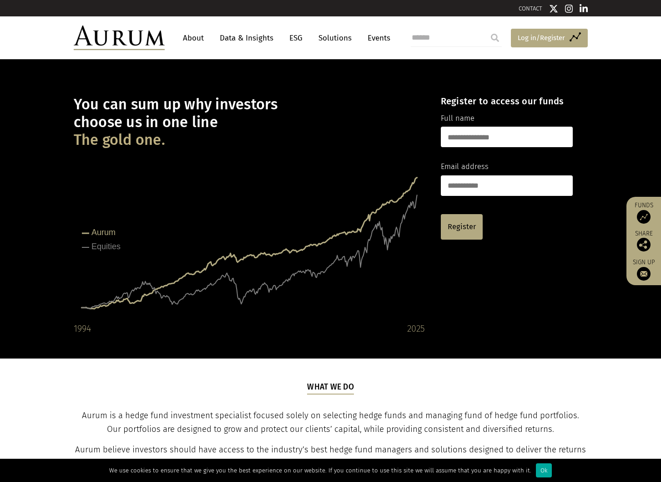 The image size is (661, 482). Describe the element at coordinates (644, 274) in the screenshot. I see `img: Sign up to our newsletter` at that location.